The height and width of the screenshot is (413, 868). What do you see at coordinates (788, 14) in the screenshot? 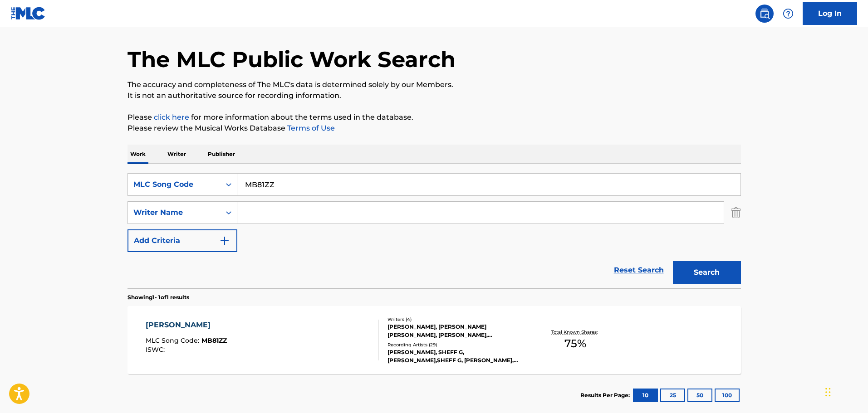
I see `div: Help` at bounding box center [788, 14].